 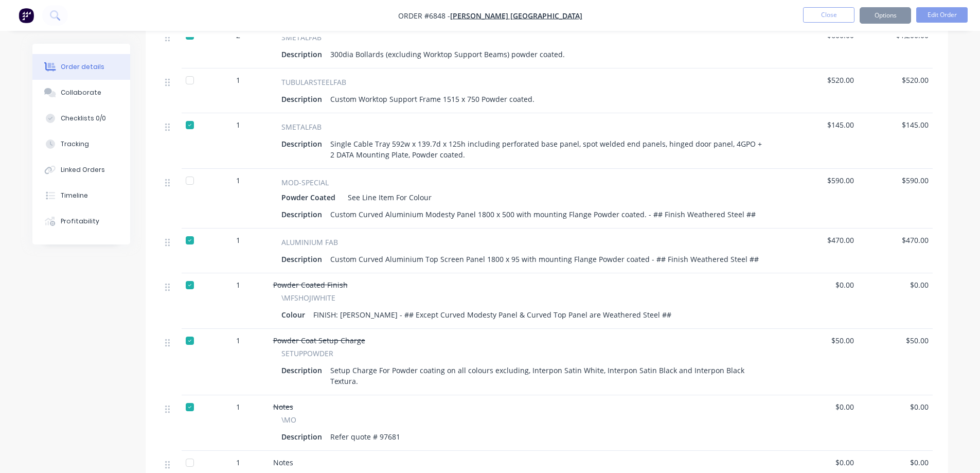 What do you see at coordinates (81, 222) in the screenshot?
I see `button: Profitability` at bounding box center [81, 222].